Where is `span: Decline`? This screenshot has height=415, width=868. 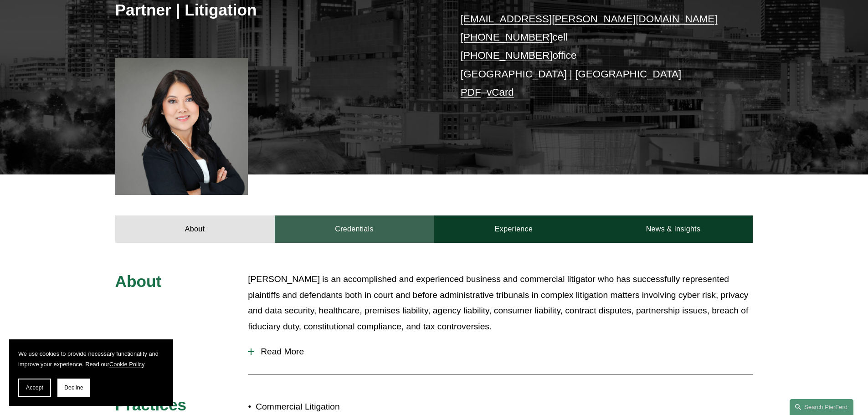
span: Decline is located at coordinates (73, 388).